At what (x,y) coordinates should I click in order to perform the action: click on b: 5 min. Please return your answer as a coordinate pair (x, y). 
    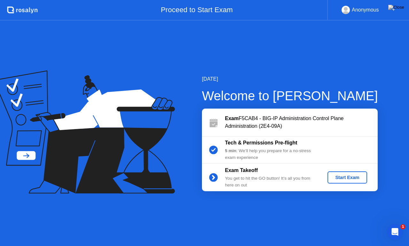
    Looking at the image, I should click on (231, 150).